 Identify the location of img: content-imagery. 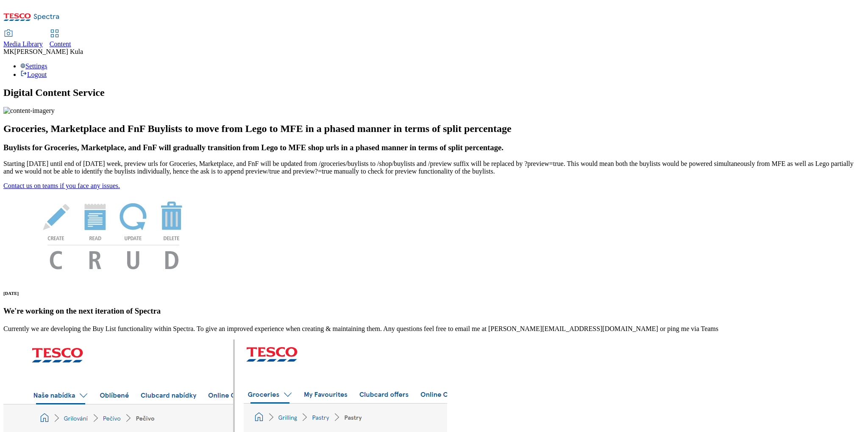
(29, 110).